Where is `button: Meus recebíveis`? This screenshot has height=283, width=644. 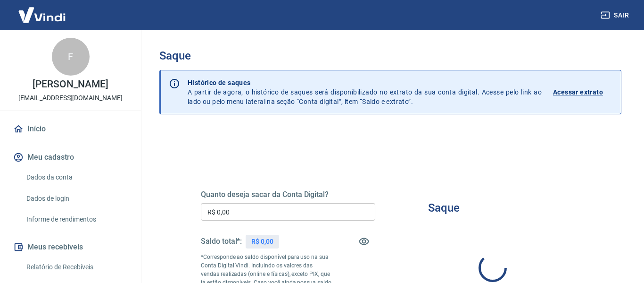
button: Meus recebíveis is located at coordinates (70, 247).